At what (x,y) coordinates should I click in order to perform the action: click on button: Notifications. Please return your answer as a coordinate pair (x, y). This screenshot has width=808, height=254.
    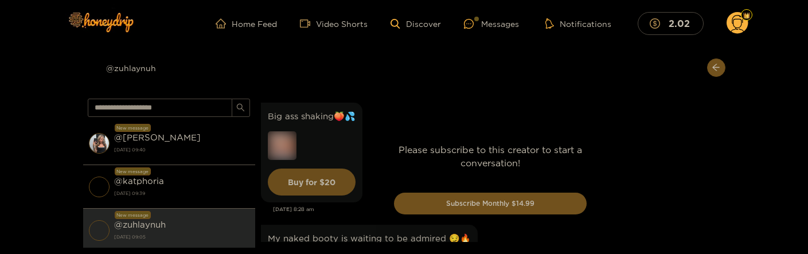
    Looking at the image, I should click on (578, 24).